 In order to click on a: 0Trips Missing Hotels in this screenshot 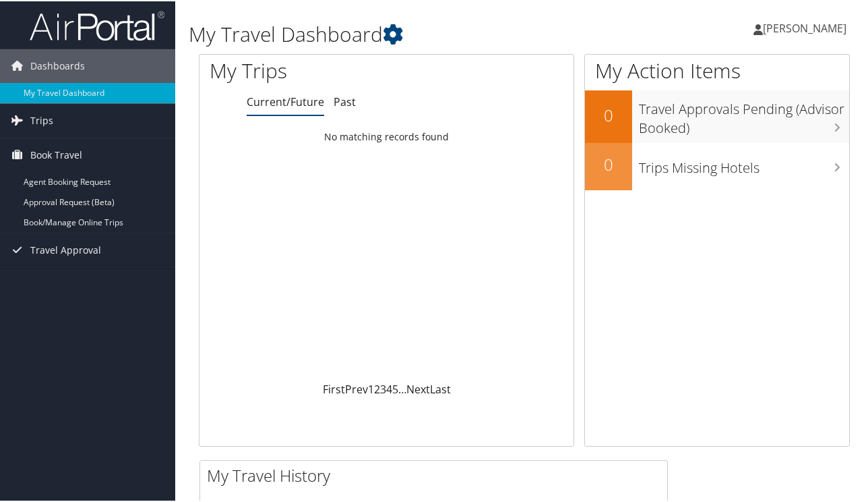, I will do `click(717, 165)`.